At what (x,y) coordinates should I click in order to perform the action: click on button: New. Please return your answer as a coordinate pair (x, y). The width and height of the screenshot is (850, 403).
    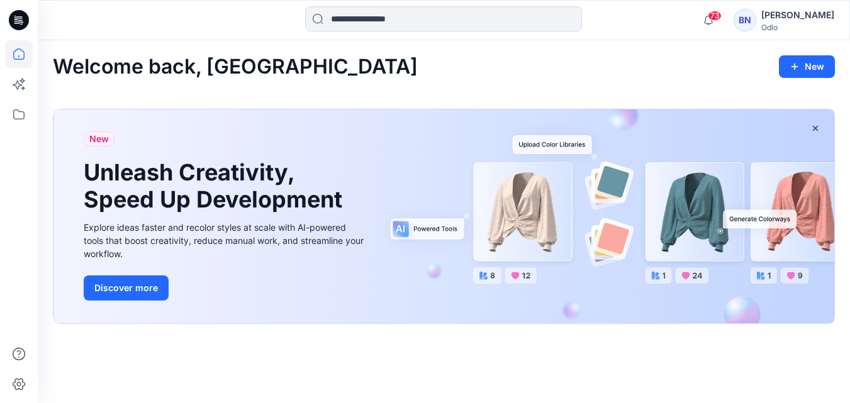
    Looking at the image, I should click on (806, 67).